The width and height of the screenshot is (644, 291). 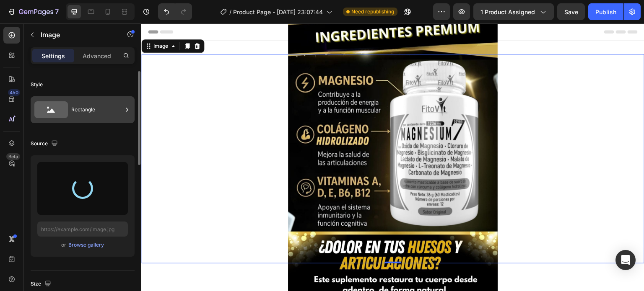 I want to click on span: Need republishing, so click(x=373, y=12).